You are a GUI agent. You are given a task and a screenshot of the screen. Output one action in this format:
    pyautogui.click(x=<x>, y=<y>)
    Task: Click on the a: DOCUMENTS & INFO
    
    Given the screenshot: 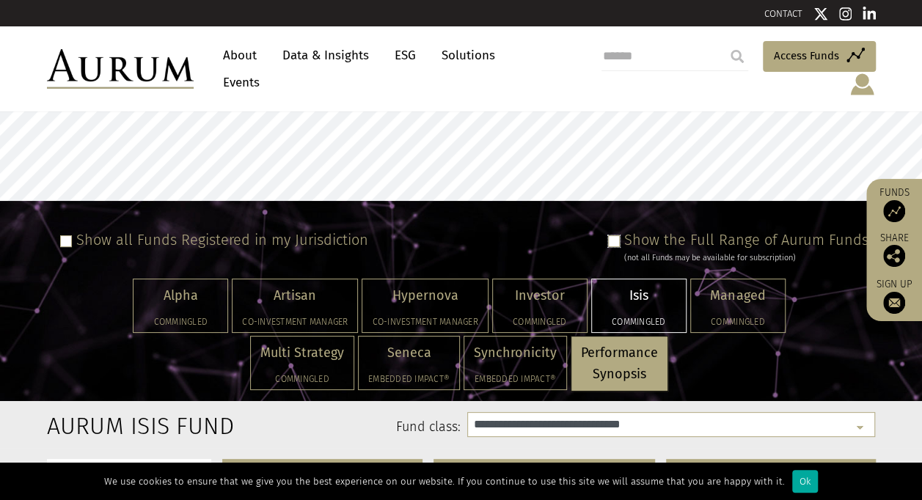 What is the action you would take?
    pyautogui.click(x=771, y=472)
    